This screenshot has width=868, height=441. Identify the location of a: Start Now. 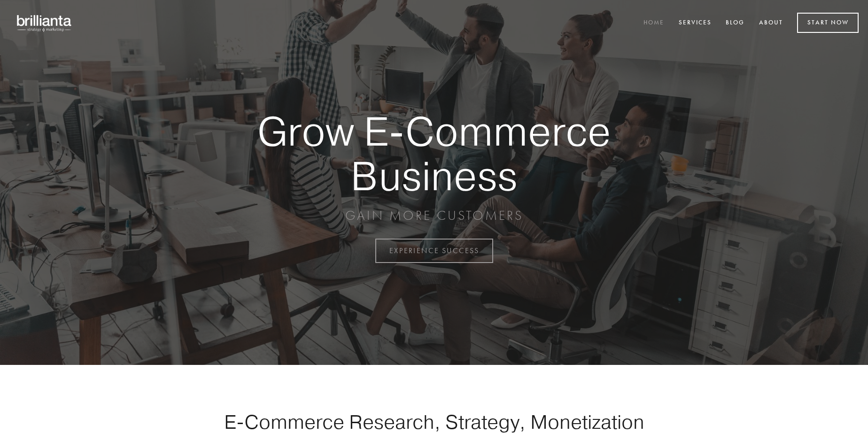
(827, 23).